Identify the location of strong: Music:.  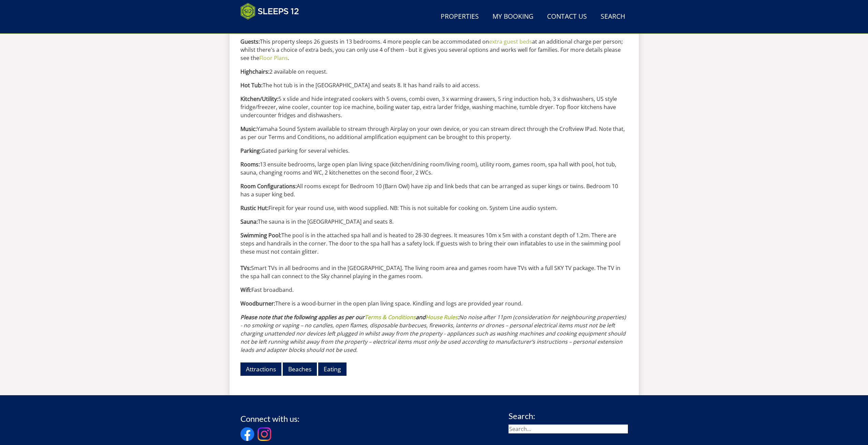
(249, 129).